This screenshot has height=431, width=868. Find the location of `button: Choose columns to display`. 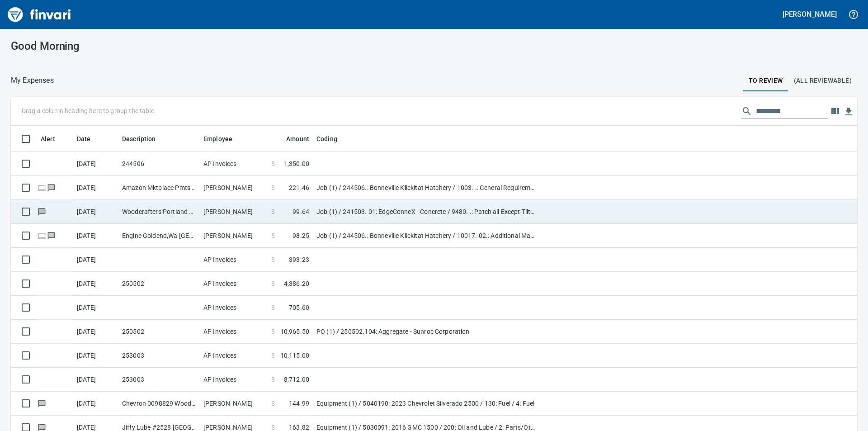

button: Choose columns to display is located at coordinates (835, 111).